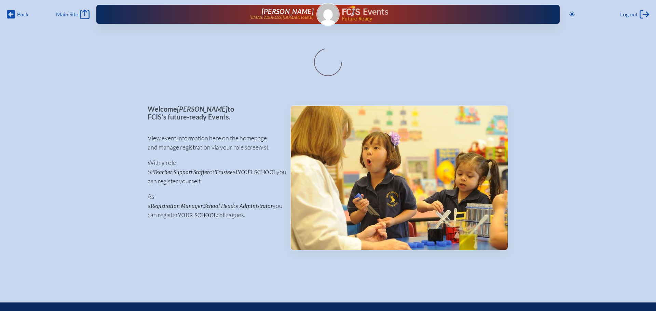 The width and height of the screenshot is (656, 311). Describe the element at coordinates (328, 14) in the screenshot. I see `a: Gravatar` at that location.